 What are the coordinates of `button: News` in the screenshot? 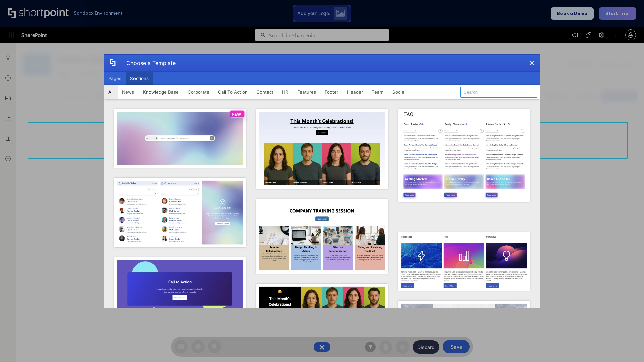 It's located at (128, 92).